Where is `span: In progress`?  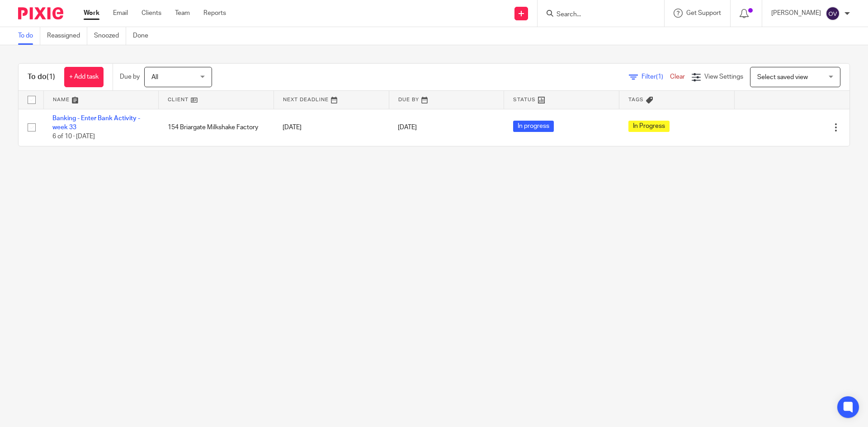 span: In progress is located at coordinates (533, 126).